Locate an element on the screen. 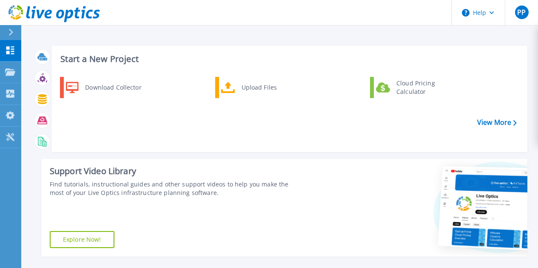 Image resolution: width=538 pixels, height=268 pixels. div: Upload Files is located at coordinates (269, 88).